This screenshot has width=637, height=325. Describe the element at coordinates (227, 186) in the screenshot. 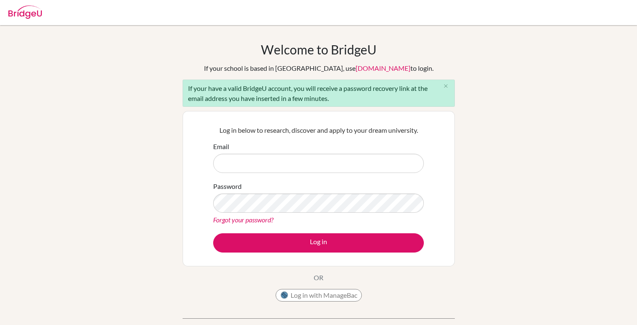

I see `label: Password` at that location.